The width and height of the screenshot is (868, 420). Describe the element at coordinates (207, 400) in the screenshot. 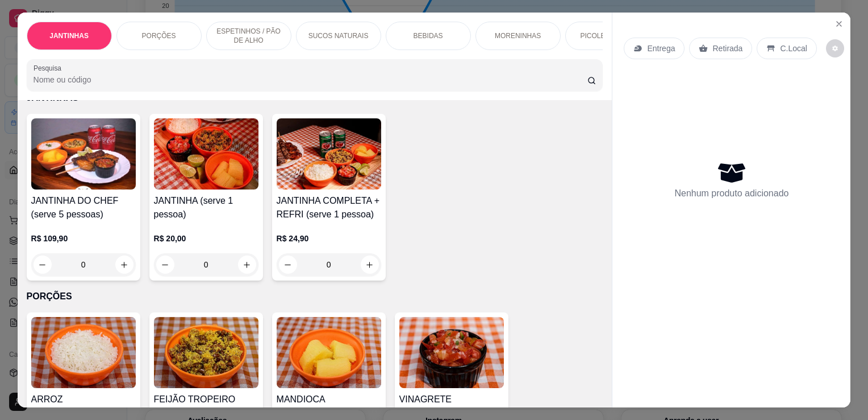

I see `h4: FEIJÃO TROPEIRO` at that location.